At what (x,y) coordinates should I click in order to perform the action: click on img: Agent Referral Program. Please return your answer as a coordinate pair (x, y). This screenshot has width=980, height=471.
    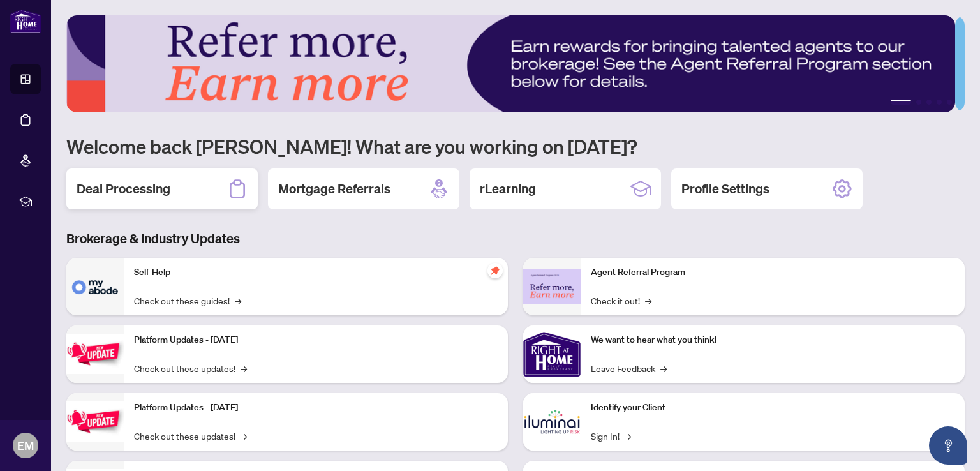
    Looking at the image, I should click on (552, 285).